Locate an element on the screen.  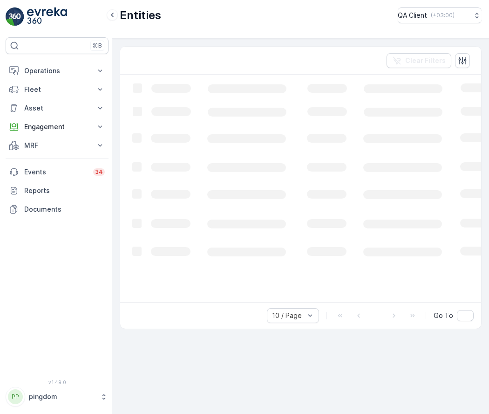
button: MRF is located at coordinates (57, 145).